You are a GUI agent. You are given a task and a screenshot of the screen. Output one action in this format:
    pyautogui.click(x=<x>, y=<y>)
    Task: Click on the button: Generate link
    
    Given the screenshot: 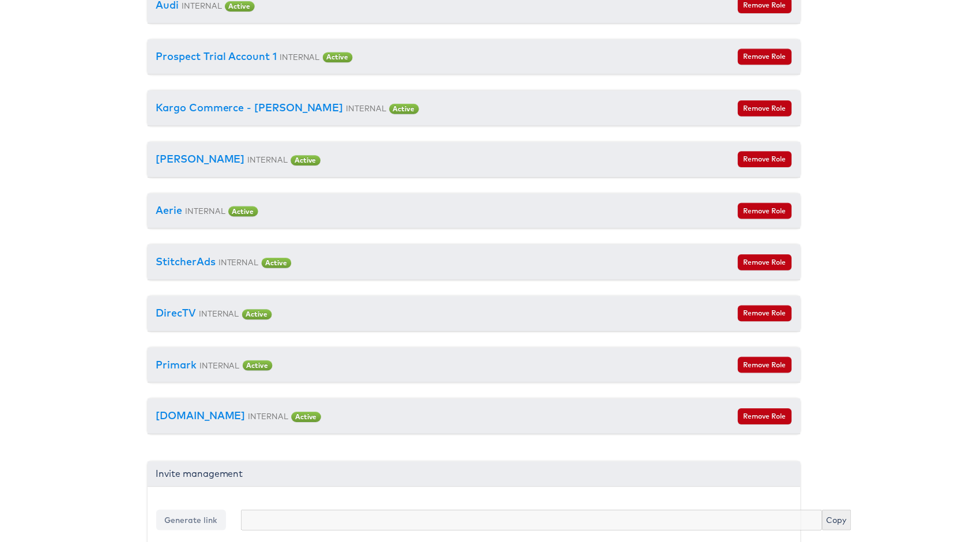 What is the action you would take?
    pyautogui.click(x=189, y=524)
    